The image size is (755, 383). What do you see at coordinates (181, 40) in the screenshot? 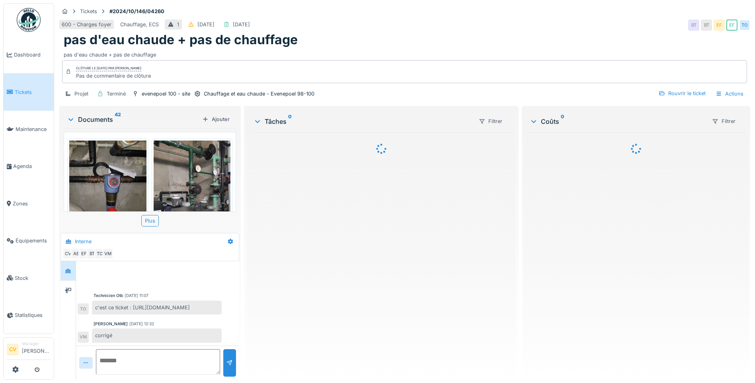
I see `h1: pas d'eau chaude + pas de chauffage` at bounding box center [181, 40].